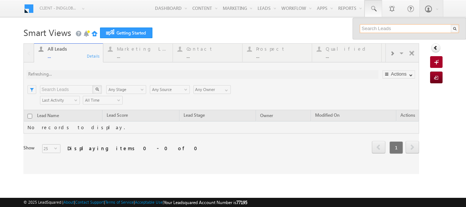 This screenshot has width=466, height=207. I want to click on span: © 2025 LeadSquared | | | | |, so click(135, 202).